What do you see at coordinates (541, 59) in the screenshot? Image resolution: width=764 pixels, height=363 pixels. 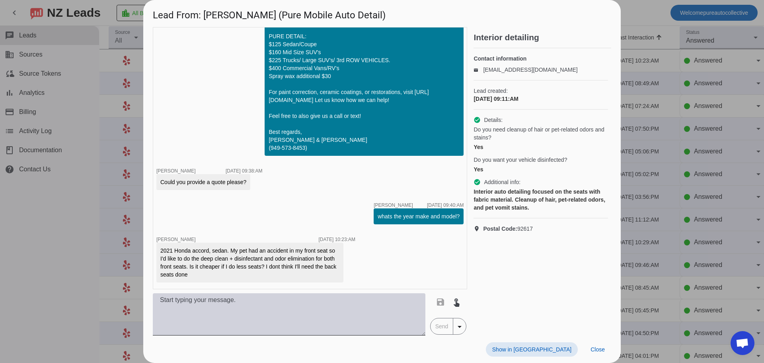 I see `h4: Contact information` at bounding box center [541, 59].